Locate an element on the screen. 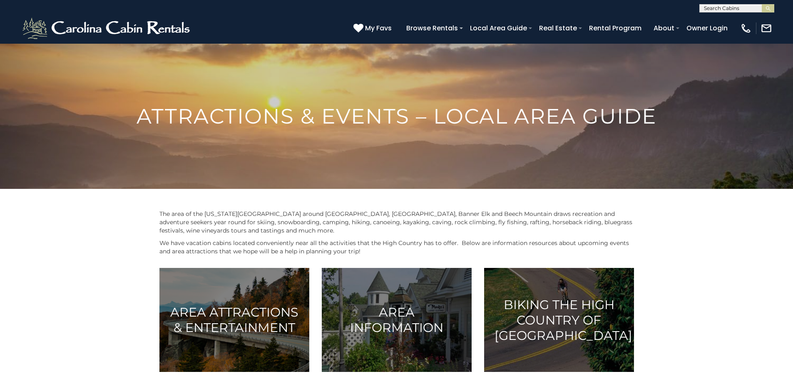 This screenshot has width=793, height=379. a: About is located at coordinates (664, 28).